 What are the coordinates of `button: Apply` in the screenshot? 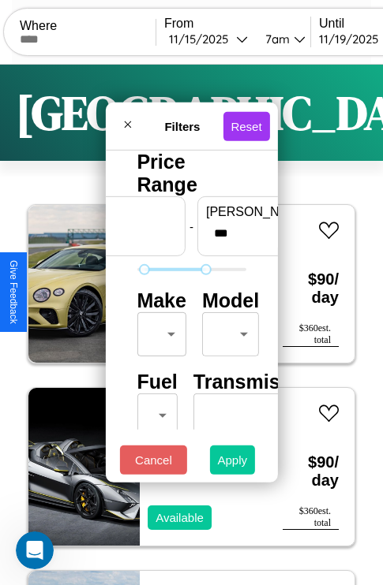 It's located at (233, 460).